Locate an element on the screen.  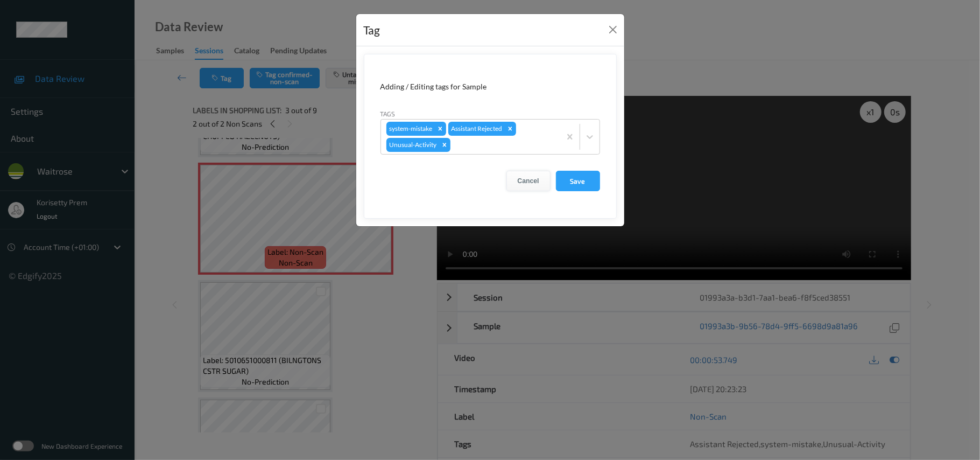
div: Remove Unusual-Activity is located at coordinates (445, 145).